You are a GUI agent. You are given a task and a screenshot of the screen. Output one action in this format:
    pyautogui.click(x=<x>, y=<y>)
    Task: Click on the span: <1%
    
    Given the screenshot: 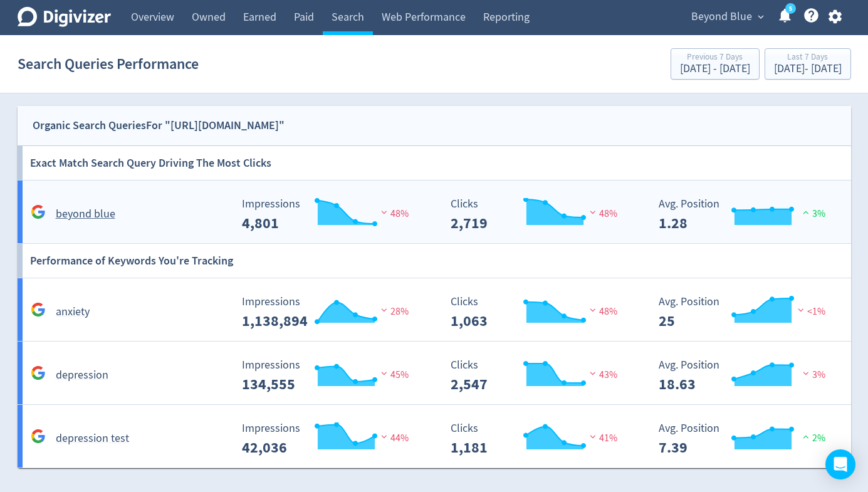 What is the action you would take?
    pyautogui.click(x=809, y=312)
    